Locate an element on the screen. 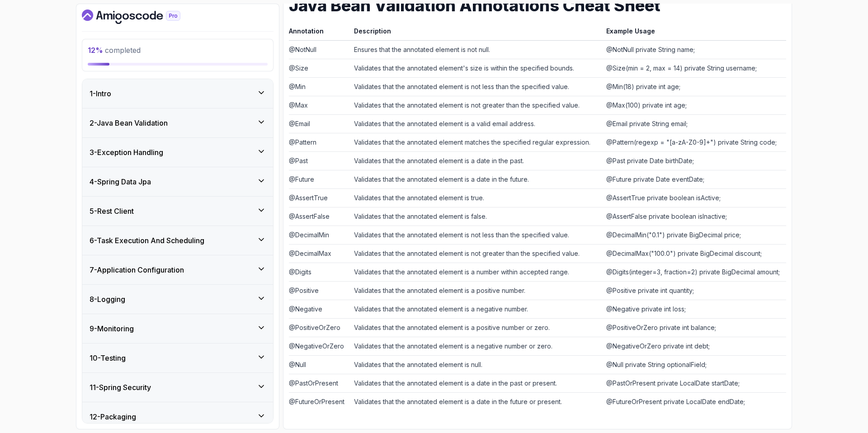  button: 8-Logging is located at coordinates (178, 299).